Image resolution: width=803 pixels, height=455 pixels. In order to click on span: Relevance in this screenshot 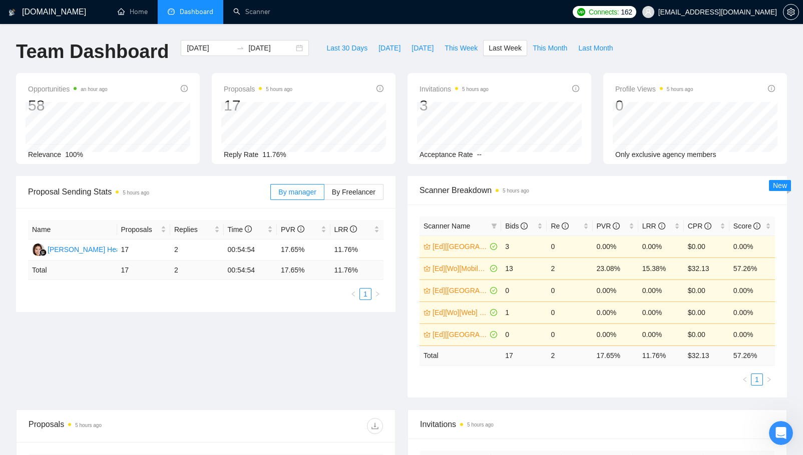, I will do `click(45, 155)`.